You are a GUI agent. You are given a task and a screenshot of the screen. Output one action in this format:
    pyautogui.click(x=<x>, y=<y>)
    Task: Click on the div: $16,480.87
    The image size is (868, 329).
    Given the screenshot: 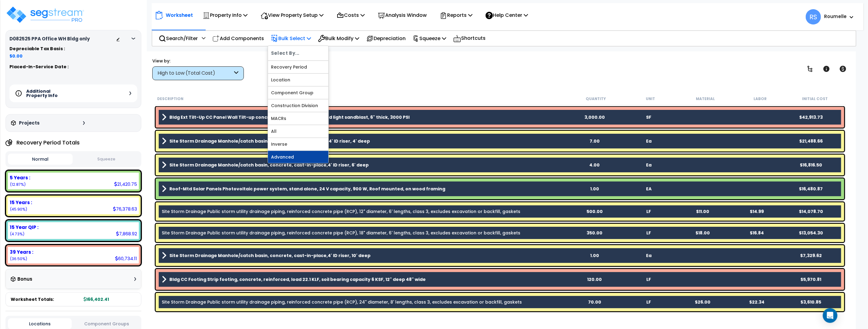 What is the action you would take?
    pyautogui.click(x=811, y=189)
    